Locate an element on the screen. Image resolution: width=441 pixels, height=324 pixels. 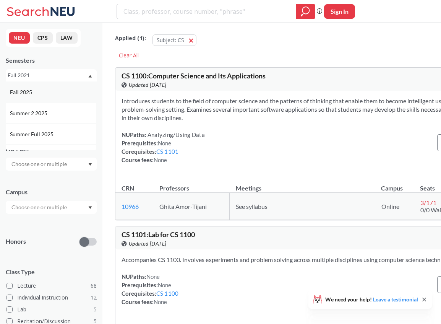
div: Campus is located at coordinates (51, 192).